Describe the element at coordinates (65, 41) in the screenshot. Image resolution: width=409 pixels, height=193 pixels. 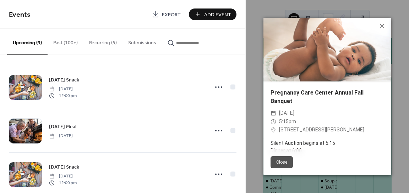
I see `button: Past (100+)` at that location.